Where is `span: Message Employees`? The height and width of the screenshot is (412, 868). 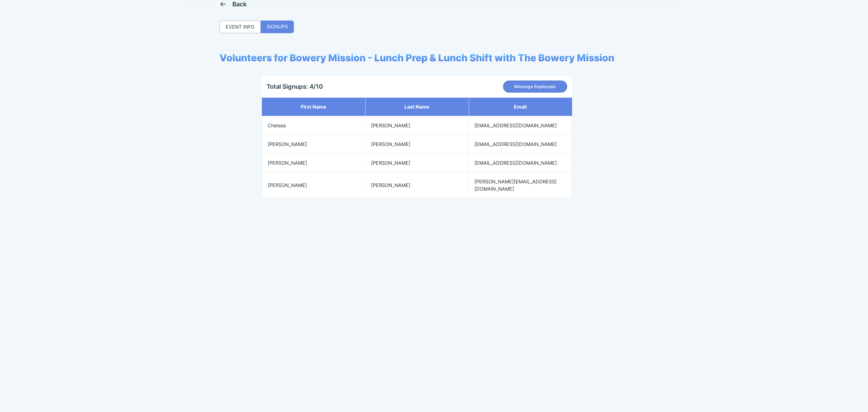
span: Message Employees is located at coordinates (535, 86).